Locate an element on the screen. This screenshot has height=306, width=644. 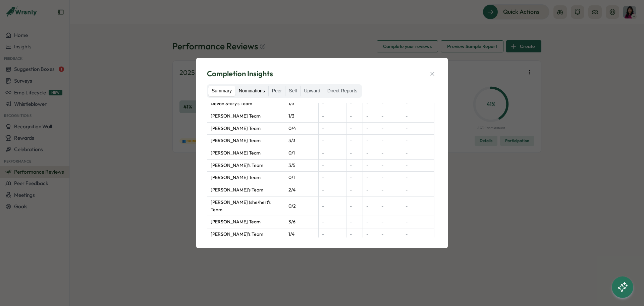
td: 0 / 2 is located at coordinates (302, 206).